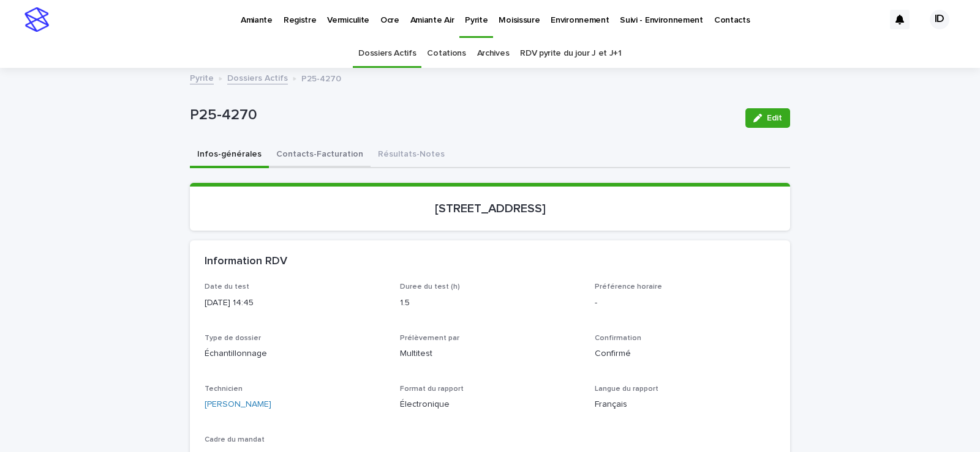  Describe the element at coordinates (939, 20) in the screenshot. I see `div: ID` at that location.